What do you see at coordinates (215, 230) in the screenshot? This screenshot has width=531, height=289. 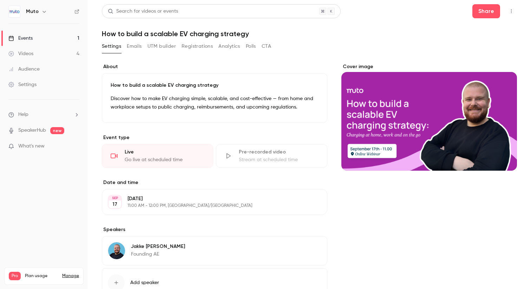 I see `label: Speakers` at bounding box center [215, 230].